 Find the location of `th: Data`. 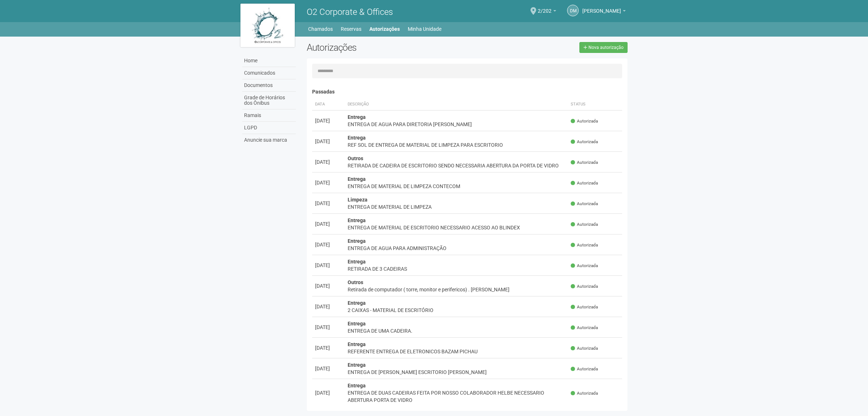

th: Data is located at coordinates (329, 104).